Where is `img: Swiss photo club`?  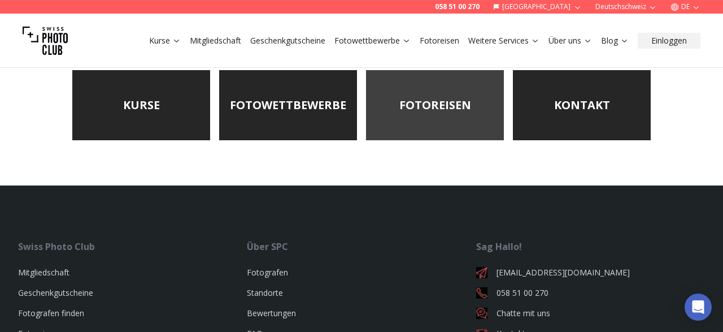 img: Swiss photo club is located at coordinates (45, 41).